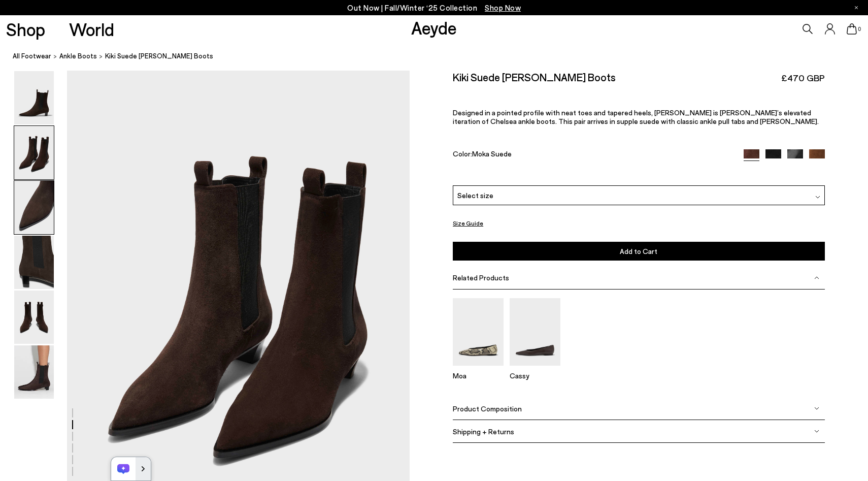 The image size is (868, 481). What do you see at coordinates (639, 251) in the screenshot?
I see `button: Add to Cart` at bounding box center [639, 251].